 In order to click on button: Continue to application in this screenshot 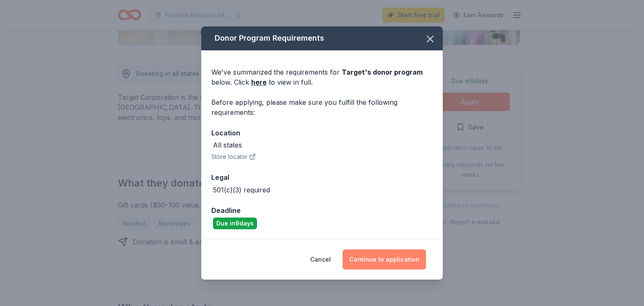, I will do `click(384, 260)`.